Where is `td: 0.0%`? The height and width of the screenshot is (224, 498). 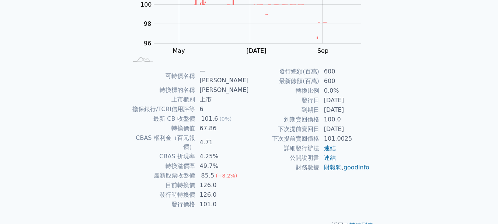
td: 0.0% is located at coordinates (344, 91).